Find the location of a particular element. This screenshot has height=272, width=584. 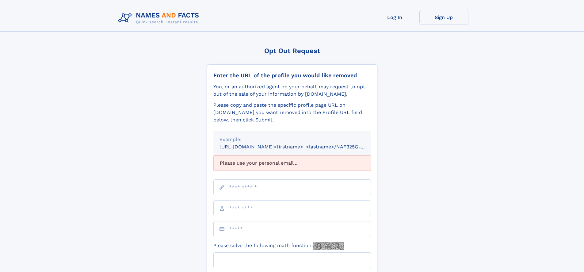

a: Sign Up is located at coordinates (444, 17).